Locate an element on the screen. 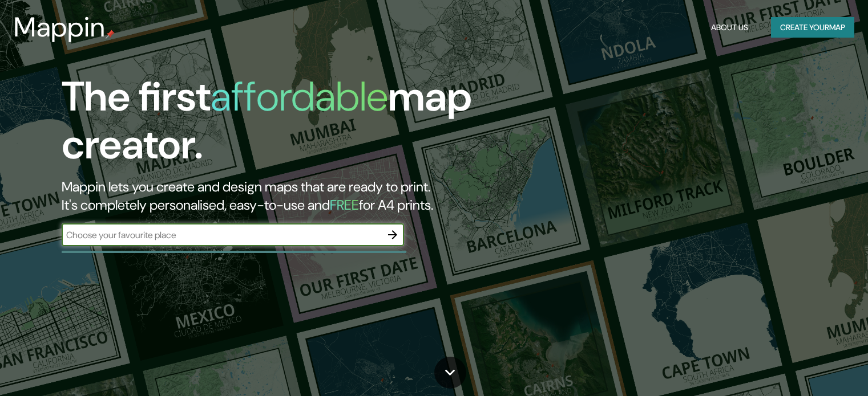  h2: Mappin lets you create and design maps that are ready to print. It's completely personalised, eas... is located at coordinates (279, 196).